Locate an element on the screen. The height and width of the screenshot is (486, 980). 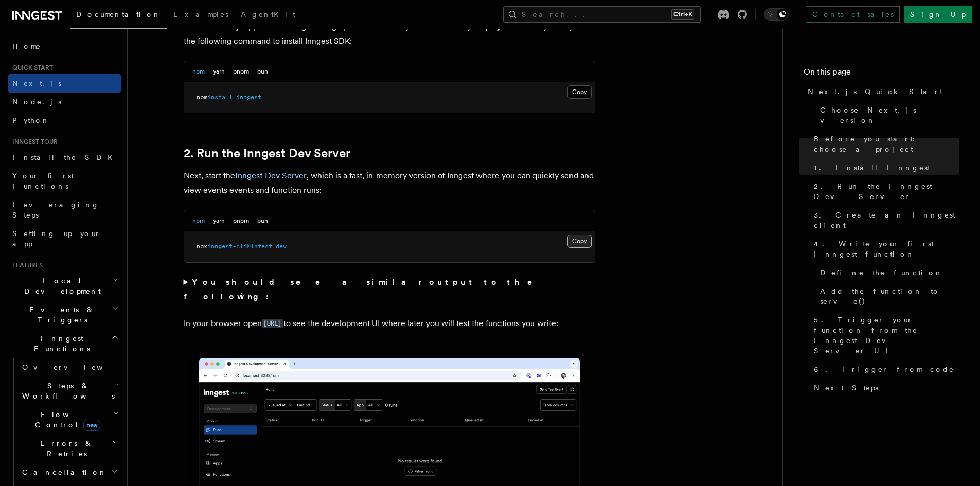
span: Add the function to serve() is located at coordinates (889, 296).